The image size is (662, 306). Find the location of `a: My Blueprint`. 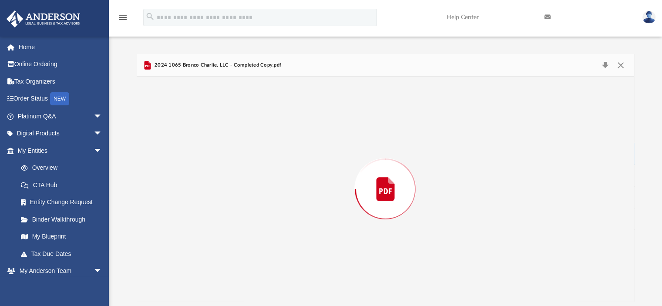

a: My Blueprint is located at coordinates (61, 237).